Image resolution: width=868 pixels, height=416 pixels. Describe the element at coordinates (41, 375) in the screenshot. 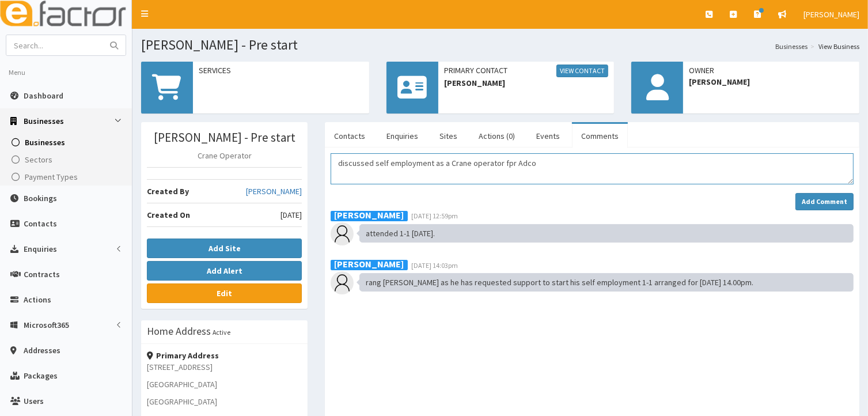

I see `span: Packages` at that location.